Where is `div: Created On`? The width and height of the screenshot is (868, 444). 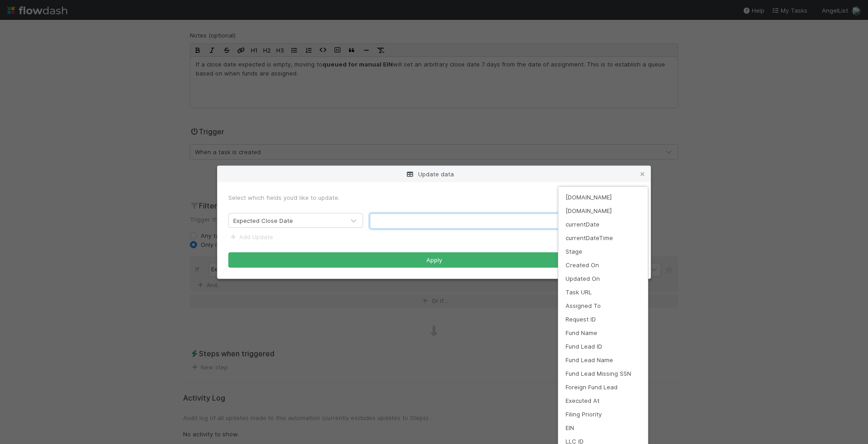 div: Created On is located at coordinates (603, 265).